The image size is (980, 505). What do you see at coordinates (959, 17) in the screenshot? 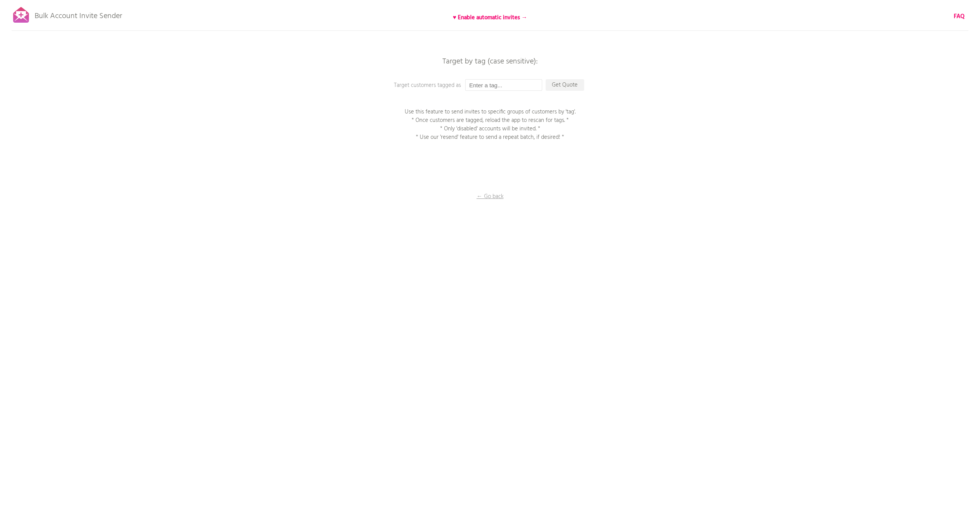
I see `a: FAQ` at bounding box center [959, 17].